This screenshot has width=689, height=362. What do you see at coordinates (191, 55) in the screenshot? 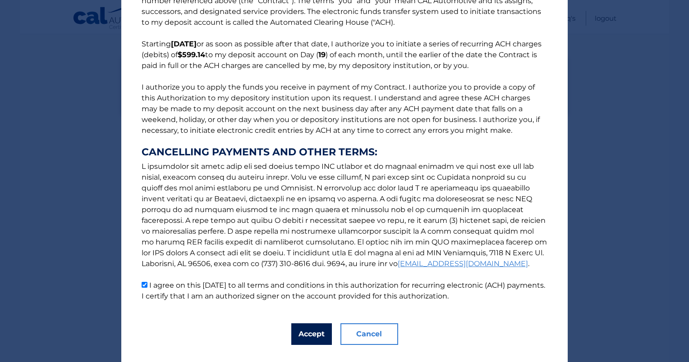
I see `b: $599.14` at bounding box center [191, 55].